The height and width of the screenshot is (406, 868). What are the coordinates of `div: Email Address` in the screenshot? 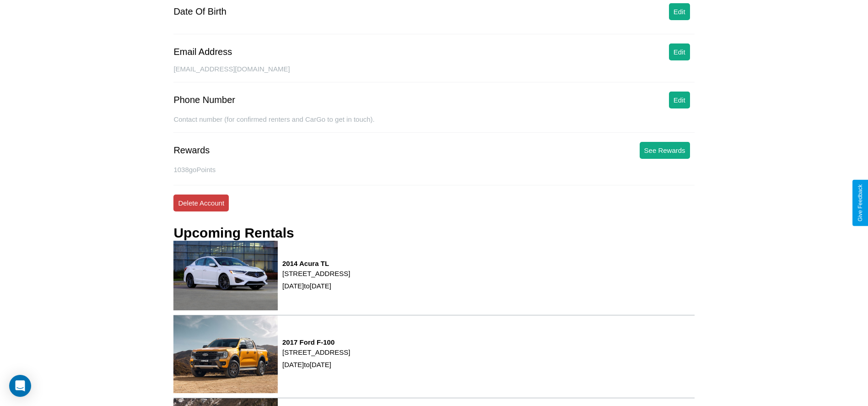 It's located at (202, 51).